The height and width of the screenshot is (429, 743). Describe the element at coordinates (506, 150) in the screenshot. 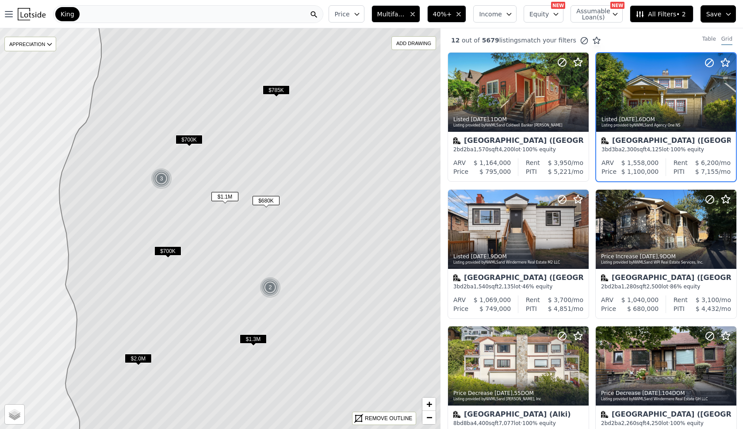

I see `span: 4,200` at that location.